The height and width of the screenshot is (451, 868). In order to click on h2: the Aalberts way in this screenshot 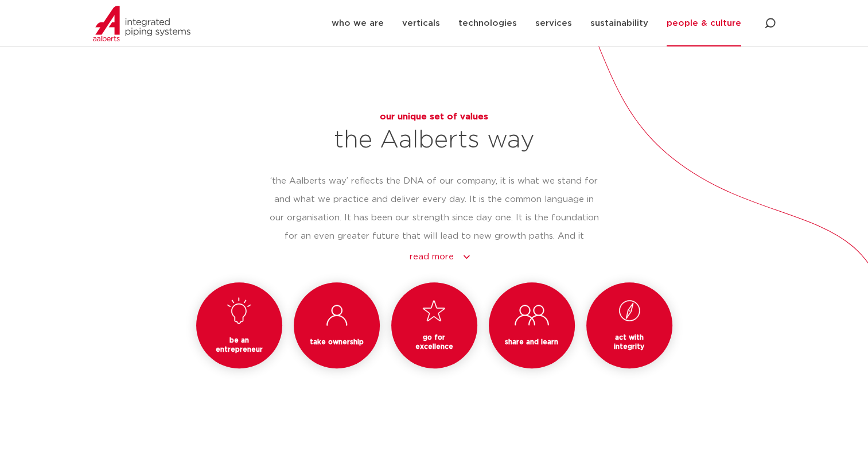, I will do `click(434, 140)`.